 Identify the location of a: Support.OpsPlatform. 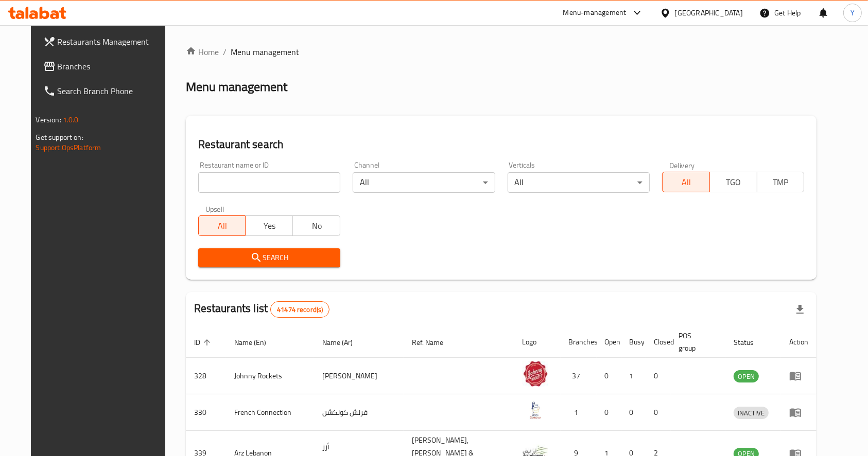
(68, 147).